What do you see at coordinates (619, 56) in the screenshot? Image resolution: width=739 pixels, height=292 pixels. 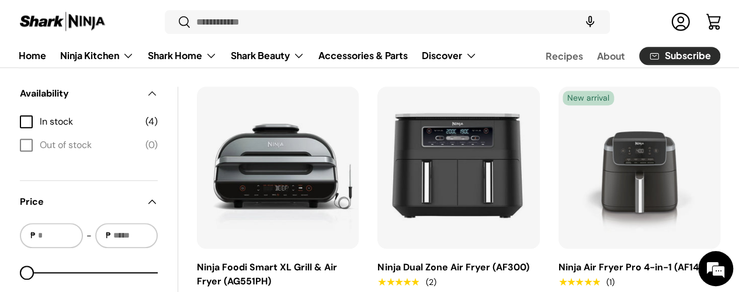 I see `nav: Secondary` at bounding box center [619, 56].